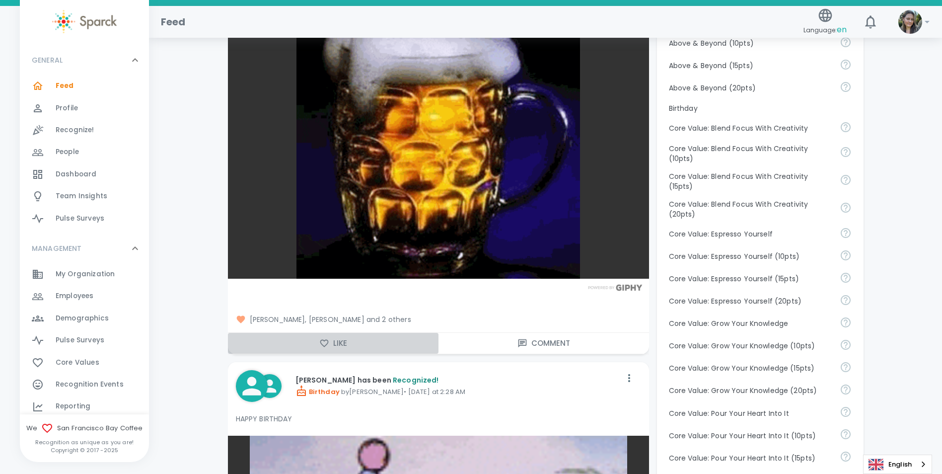 This screenshot has height=474, width=942. Describe the element at coordinates (73, 406) in the screenshot. I see `span: Reporting` at that location.